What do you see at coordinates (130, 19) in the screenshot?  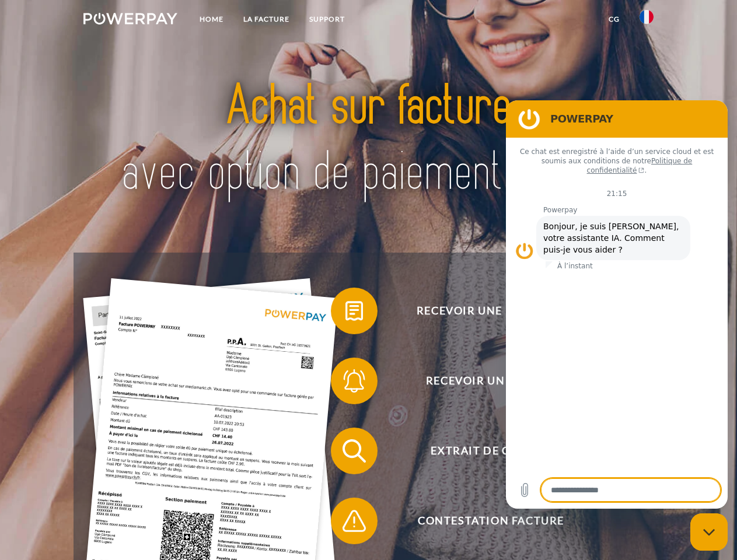 I see `img: logo-powerpay-white.svg` at bounding box center [130, 19].